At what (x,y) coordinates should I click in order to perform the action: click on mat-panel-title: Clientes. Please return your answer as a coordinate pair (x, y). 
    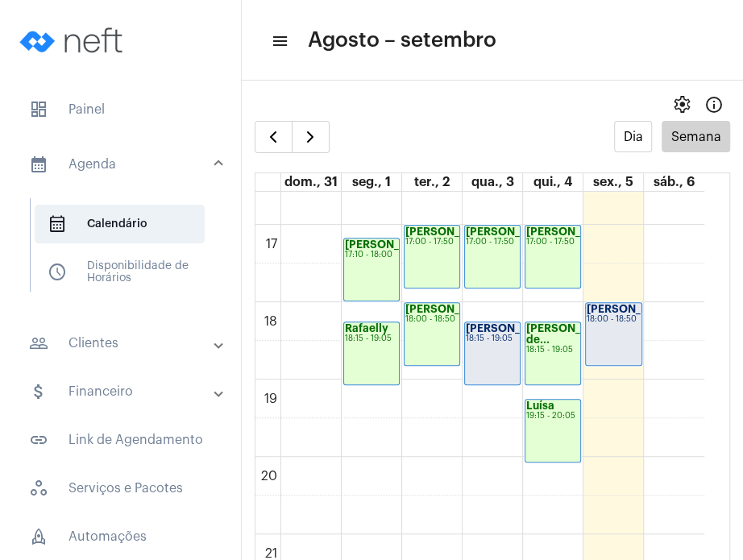
    Looking at the image, I should click on (122, 343).